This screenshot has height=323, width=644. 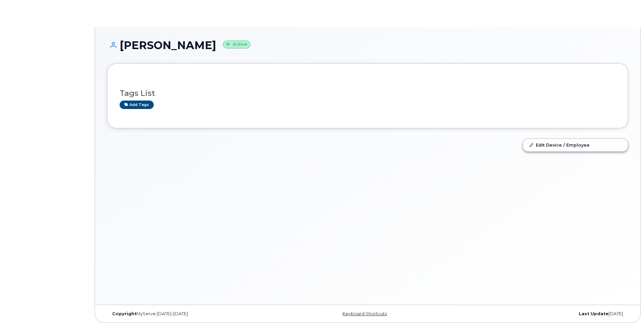 What do you see at coordinates (124, 313) in the screenshot?
I see `strong: Copyright` at bounding box center [124, 313].